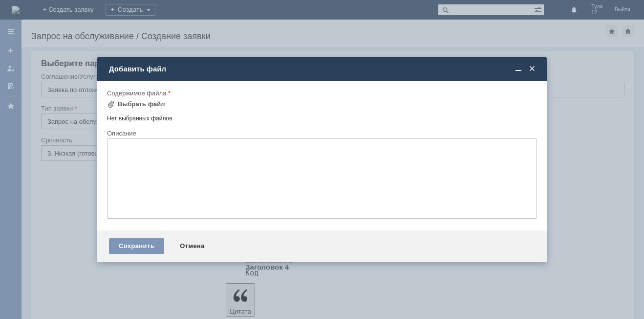  What do you see at coordinates (532, 69) in the screenshot?
I see `span: Закрыть` at bounding box center [532, 69].